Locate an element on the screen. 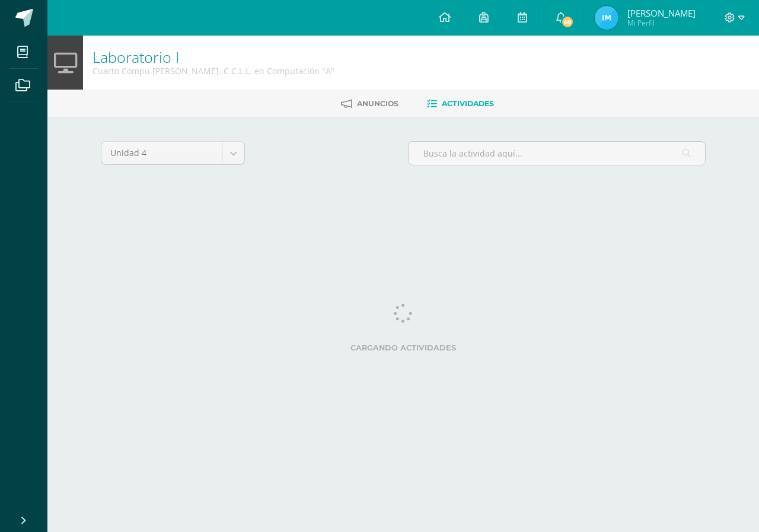 The height and width of the screenshot is (532, 759). span: Mi Perfil is located at coordinates (661, 23).